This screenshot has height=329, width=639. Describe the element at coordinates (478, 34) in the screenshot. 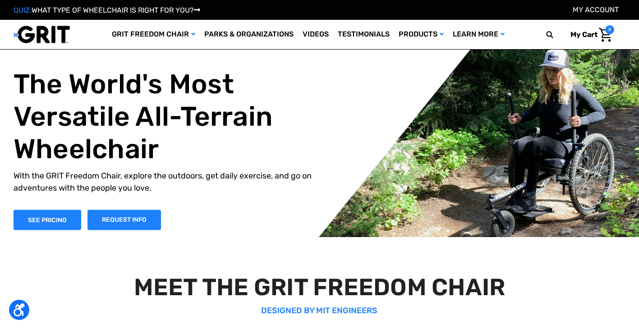

I see `a: Learn More` at that location.